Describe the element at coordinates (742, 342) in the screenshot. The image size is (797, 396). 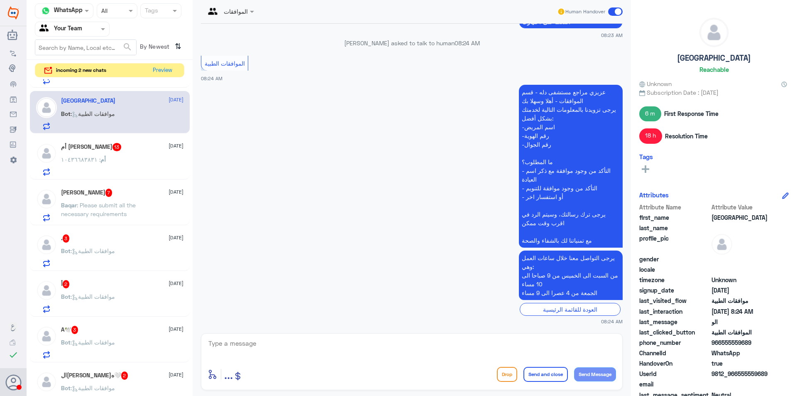
I see `span: 966555559689` at that location.